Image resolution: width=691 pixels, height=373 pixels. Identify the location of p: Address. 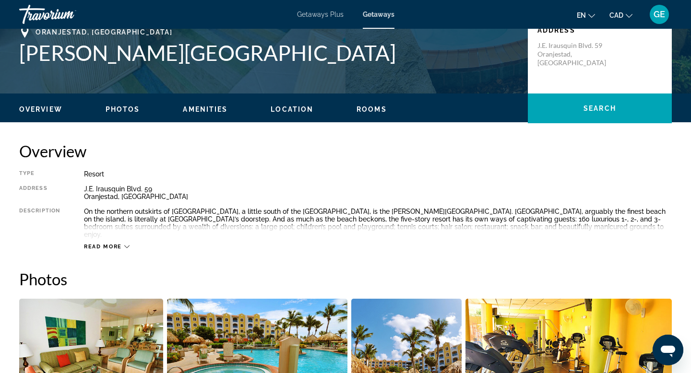
(600, 30).